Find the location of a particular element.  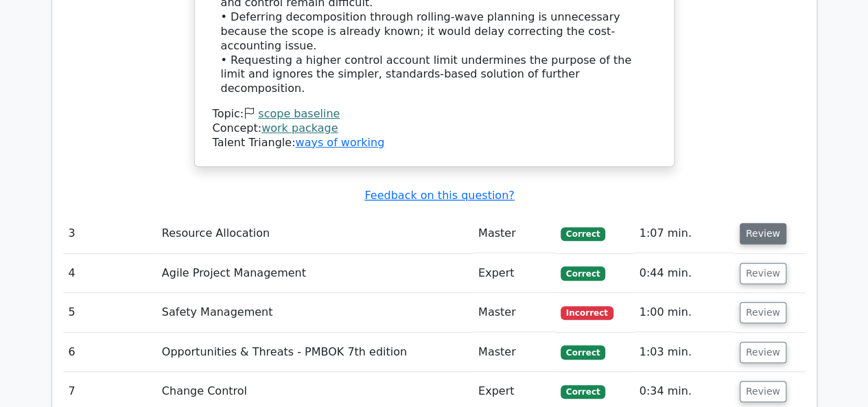

div: Topic: is located at coordinates (434, 114).